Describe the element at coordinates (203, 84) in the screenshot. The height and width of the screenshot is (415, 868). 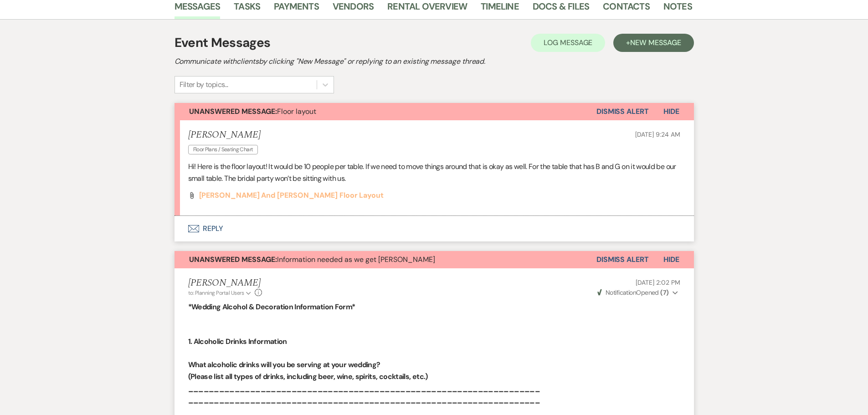
I see `div: Filter by topics...` at that location.